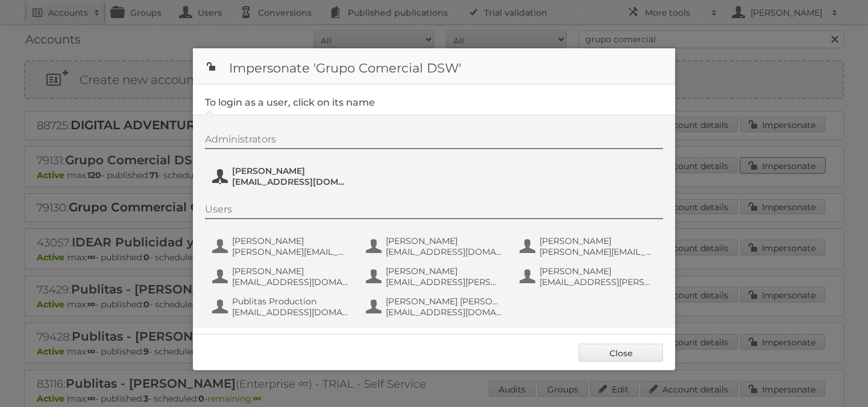  I want to click on a: Close, so click(621, 352).